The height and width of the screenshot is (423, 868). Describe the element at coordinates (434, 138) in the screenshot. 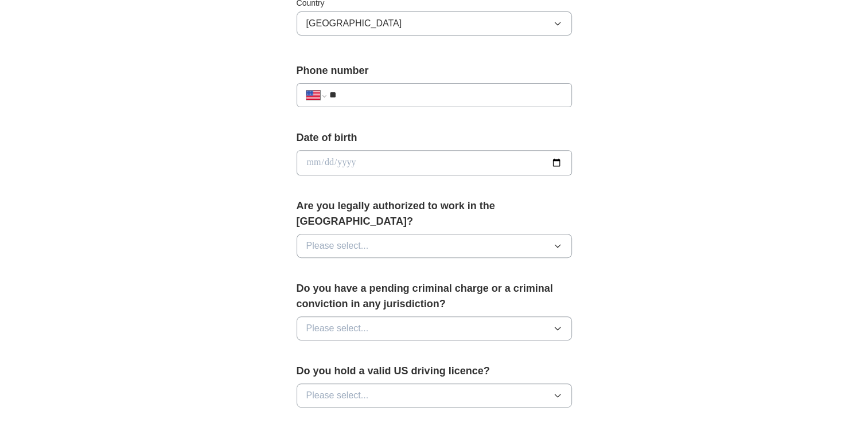

I see `label: Date of birth` at that location.